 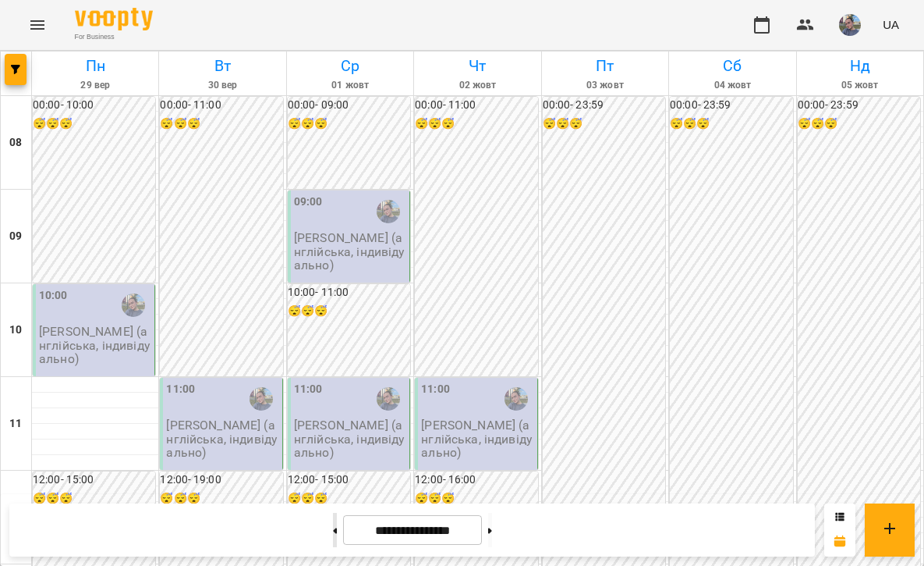 I want to click on button: Menu, so click(x=37, y=25).